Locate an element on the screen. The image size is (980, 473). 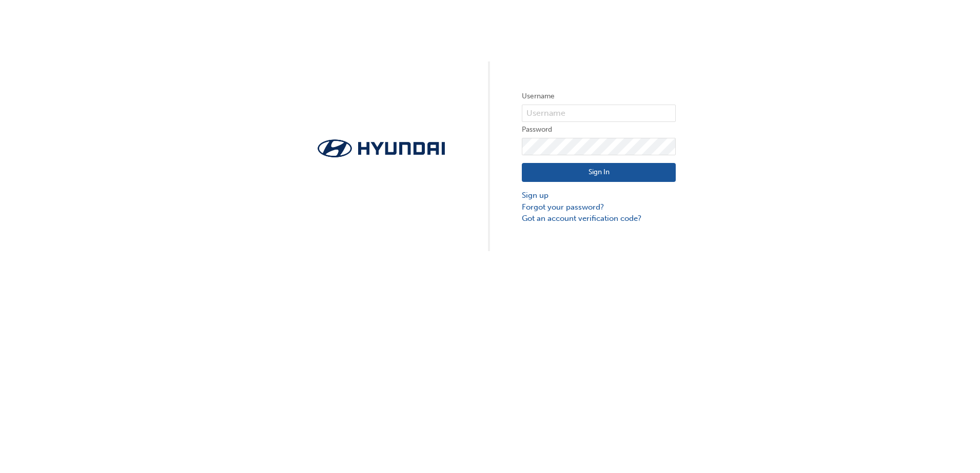
img: Trak is located at coordinates (381, 148).